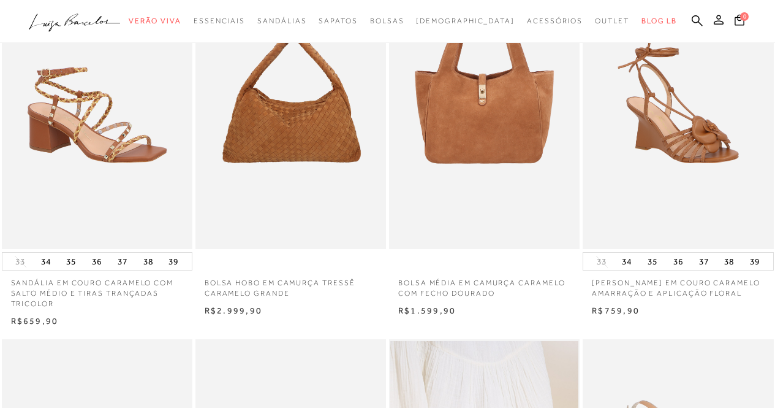 This screenshot has height=408, width=775. Describe the element at coordinates (97, 289) in the screenshot. I see `p: SANDÁLIA EM COURO CARAMELO COM SALTO MÉDIO E TIRAS TRANÇADAS TRICOLOR` at that location.